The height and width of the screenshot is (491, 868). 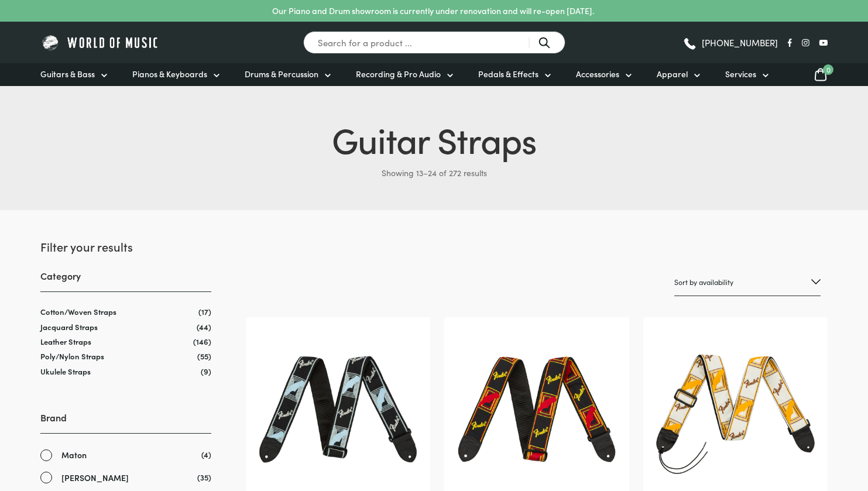 I want to click on a: Ukulele Straps, so click(x=66, y=371).